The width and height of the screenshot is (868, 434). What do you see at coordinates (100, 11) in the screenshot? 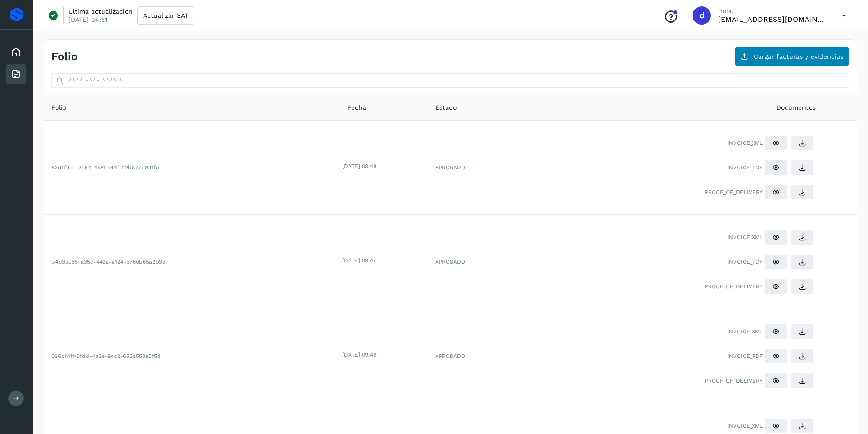
I see `p: Última actualización` at bounding box center [100, 11].